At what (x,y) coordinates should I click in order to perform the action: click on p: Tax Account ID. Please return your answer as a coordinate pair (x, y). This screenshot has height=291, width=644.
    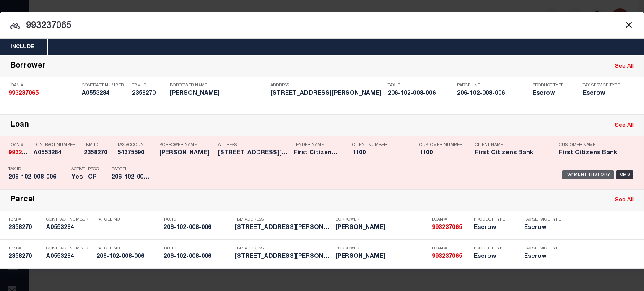
    Looking at the image, I should click on (136, 145).